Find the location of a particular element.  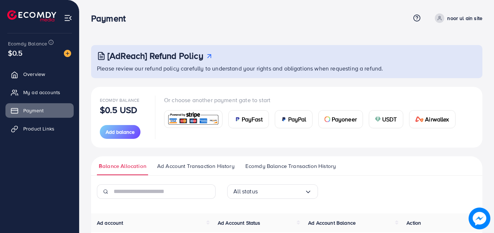

span: My ad accounts is located at coordinates (42, 92).